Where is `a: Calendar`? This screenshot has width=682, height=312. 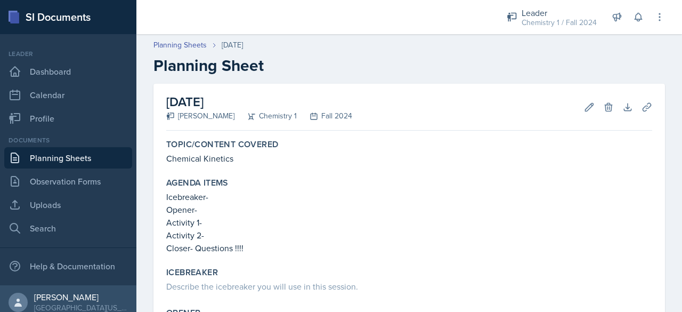
a: Calendar is located at coordinates (68, 95).